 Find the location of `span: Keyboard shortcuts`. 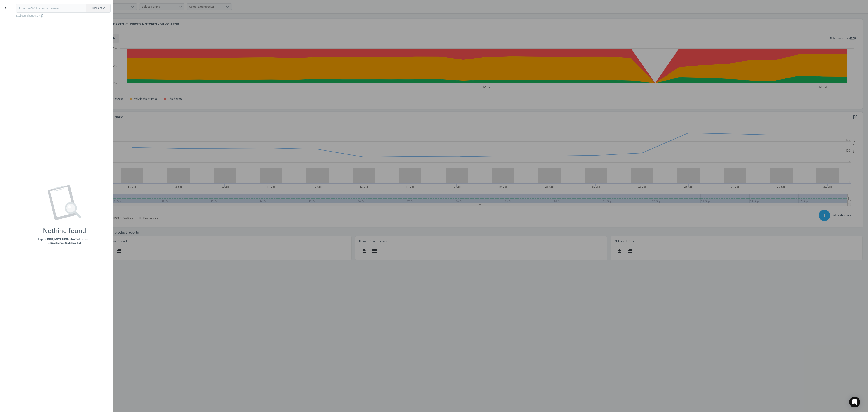

span: Keyboard shortcuts is located at coordinates (63, 16).